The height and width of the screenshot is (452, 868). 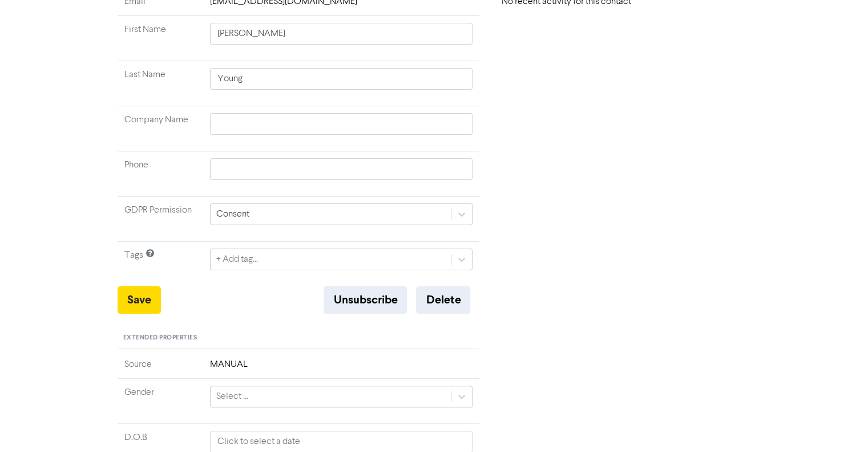 What do you see at coordinates (161, 218) in the screenshot?
I see `td: GDPR Permission` at bounding box center [161, 218].